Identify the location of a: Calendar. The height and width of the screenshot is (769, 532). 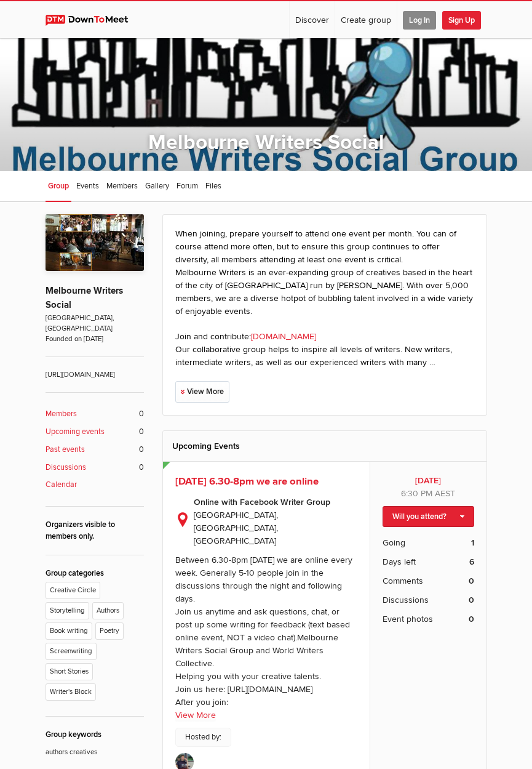
(95, 485).